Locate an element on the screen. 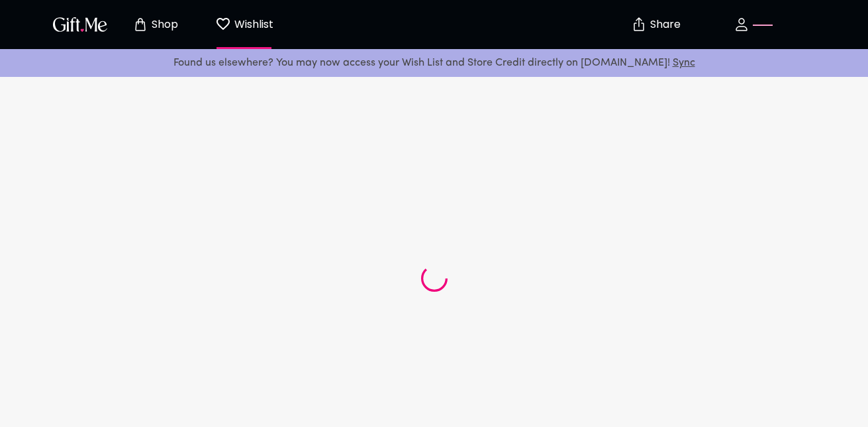  img: GiftMe Logo is located at coordinates (80, 24).